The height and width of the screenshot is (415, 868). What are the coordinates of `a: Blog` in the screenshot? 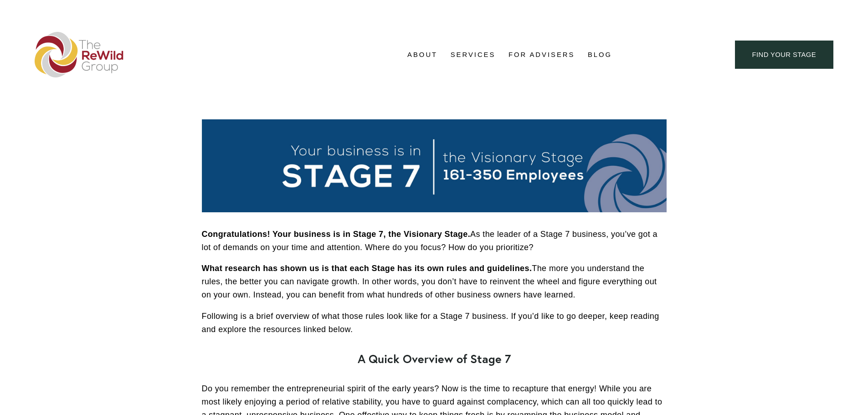 It's located at (599, 55).